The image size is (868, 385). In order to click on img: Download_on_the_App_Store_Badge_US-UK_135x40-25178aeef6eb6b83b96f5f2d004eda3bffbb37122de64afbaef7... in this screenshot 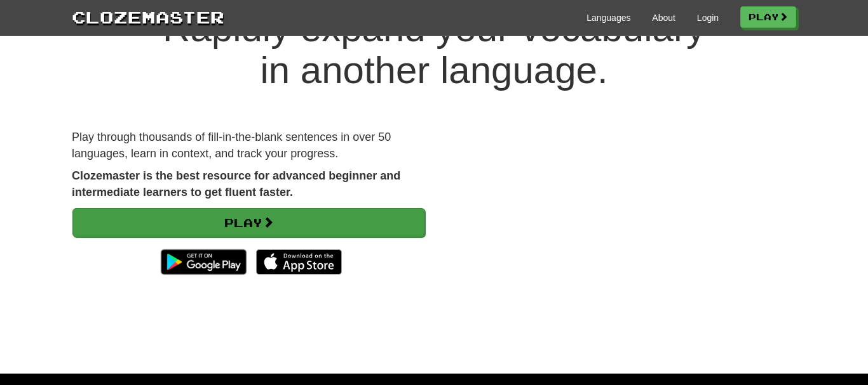, I will do `click(299, 262)`.